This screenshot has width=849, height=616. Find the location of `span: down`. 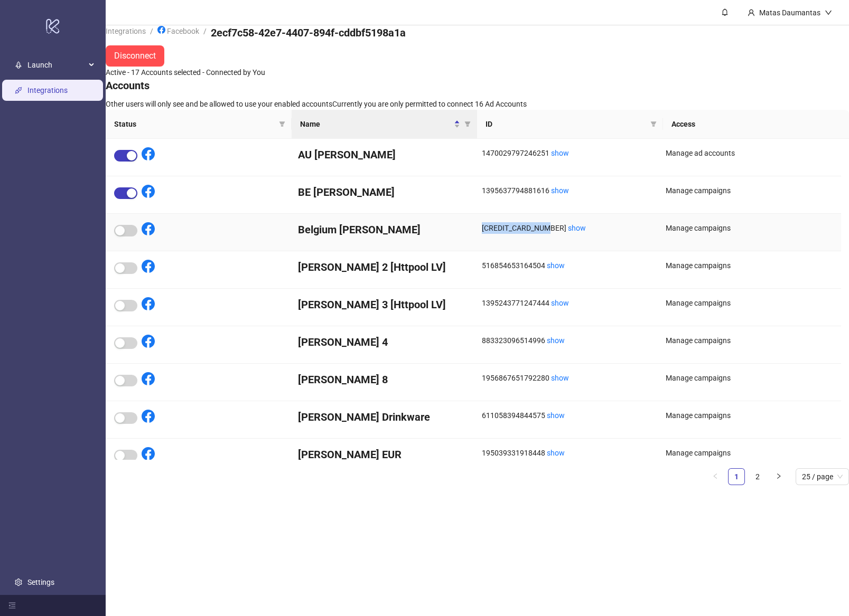

span: down is located at coordinates (829, 12).